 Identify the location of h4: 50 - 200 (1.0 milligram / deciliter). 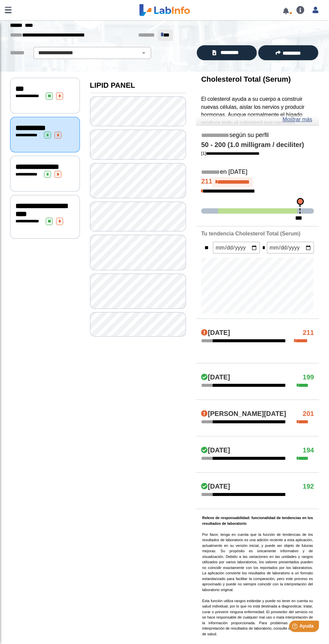
(258, 145).